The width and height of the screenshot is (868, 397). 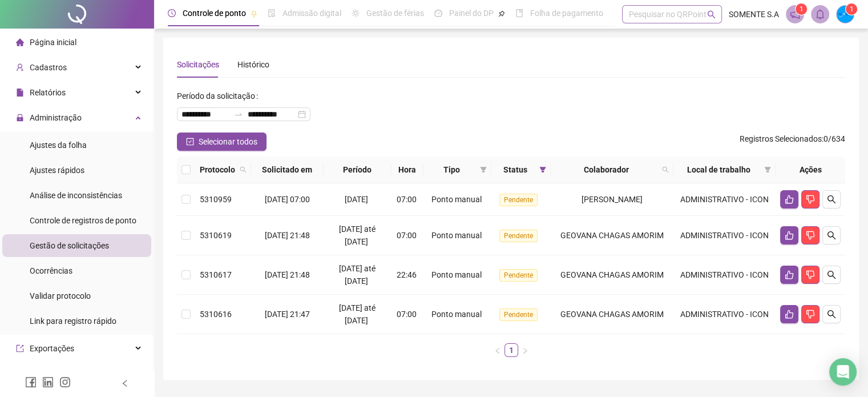 I want to click on span: check-square, so click(x=190, y=141).